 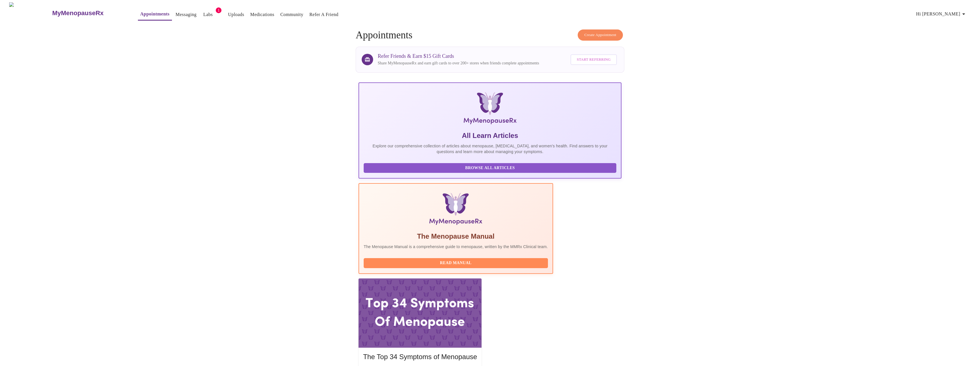 What do you see at coordinates (236, 15) in the screenshot?
I see `a: Uploads` at bounding box center [236, 15].